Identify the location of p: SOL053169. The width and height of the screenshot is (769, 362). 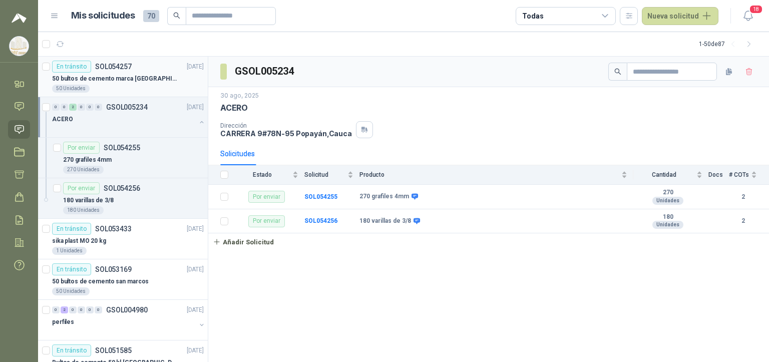
(113, 269).